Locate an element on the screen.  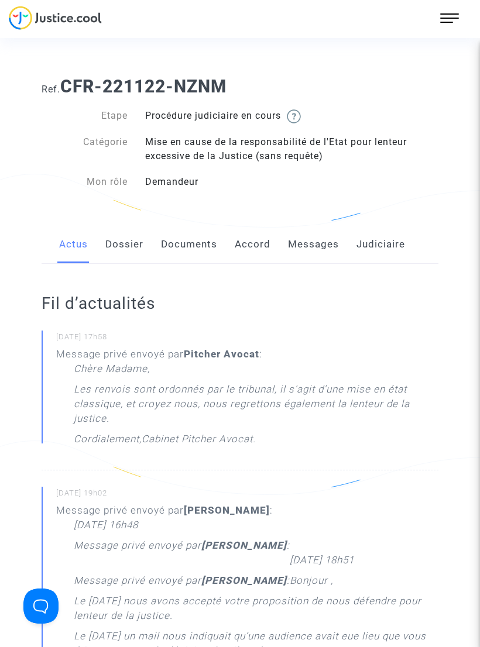
h2: Fil d’actualités is located at coordinates (240, 303).